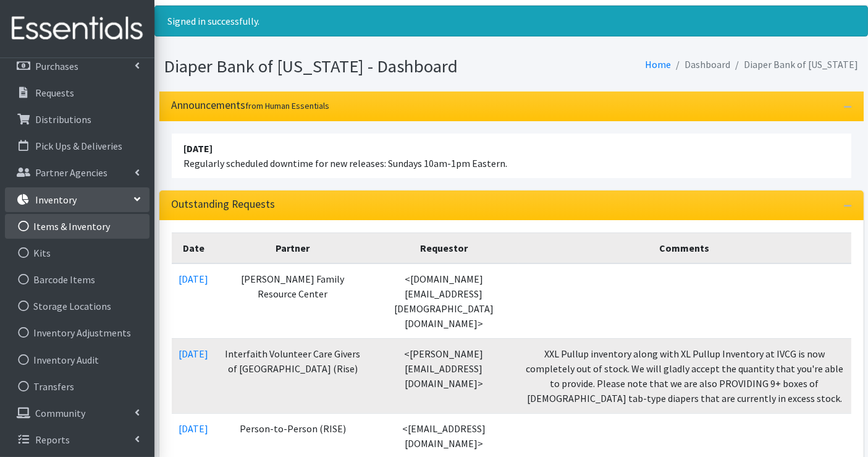 The height and width of the screenshot is (457, 868). What do you see at coordinates (194, 248) in the screenshot?
I see `th: Date` at bounding box center [194, 248].